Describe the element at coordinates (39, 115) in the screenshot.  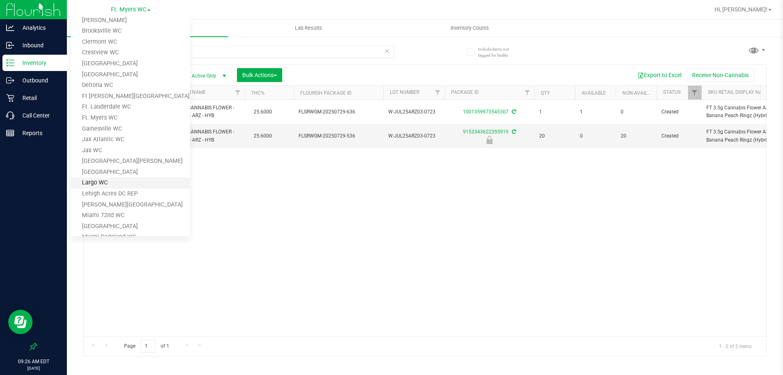
I see `p: Call Center` at that location.